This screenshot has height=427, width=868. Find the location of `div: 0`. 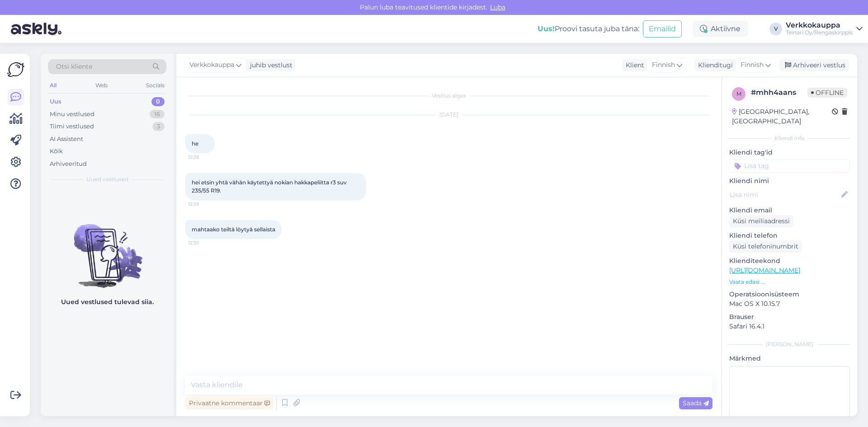

div: 0 is located at coordinates (158, 102).